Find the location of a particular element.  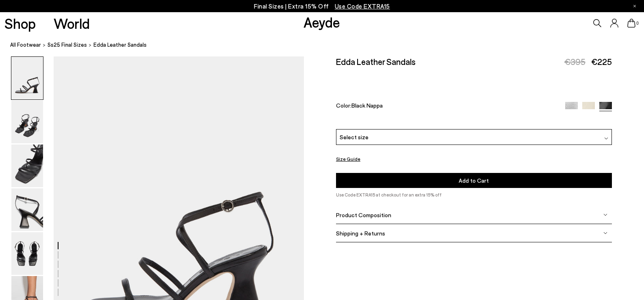

a: Ss25 Final Sizes is located at coordinates (67, 45).